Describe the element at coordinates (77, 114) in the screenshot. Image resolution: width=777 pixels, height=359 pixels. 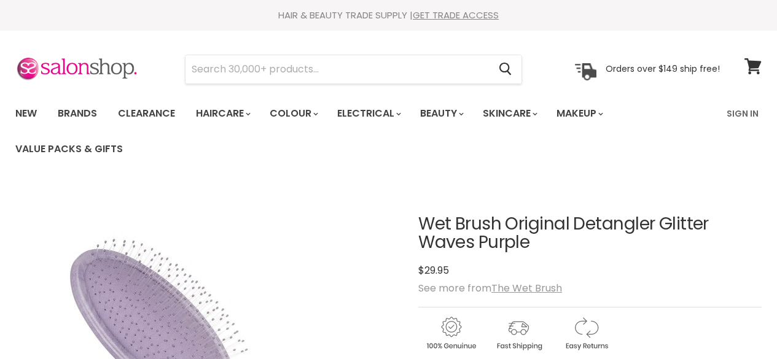
I see `a: Brands` at that location.